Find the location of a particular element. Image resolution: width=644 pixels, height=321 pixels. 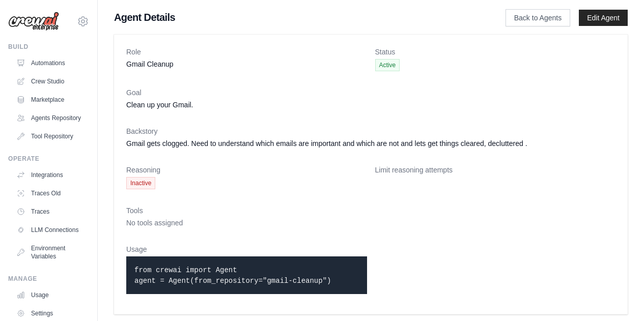

dd: Gmail Cleanup is located at coordinates (246, 64).